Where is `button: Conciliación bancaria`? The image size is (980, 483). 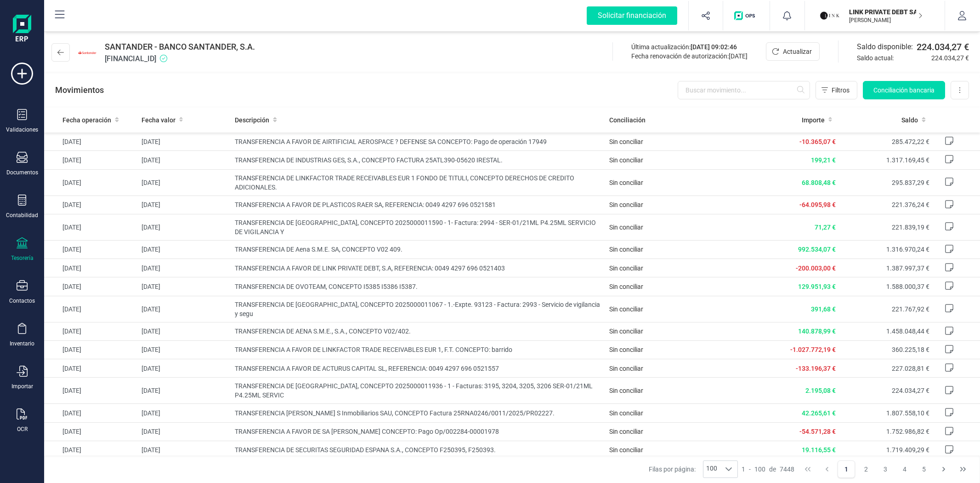
button: Conciliación bancaria is located at coordinates (904, 90).